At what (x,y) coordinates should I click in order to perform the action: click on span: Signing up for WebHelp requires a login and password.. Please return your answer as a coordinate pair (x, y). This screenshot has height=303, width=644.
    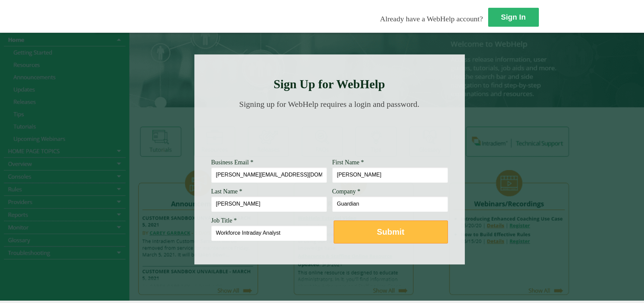
    Looking at the image, I should click on (329, 104).